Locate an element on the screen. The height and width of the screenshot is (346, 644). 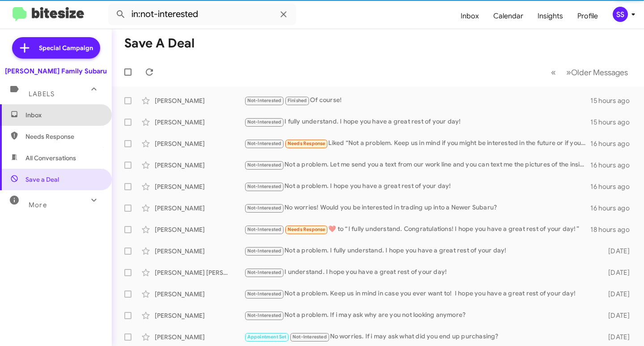
a: Insights is located at coordinates (550, 16).